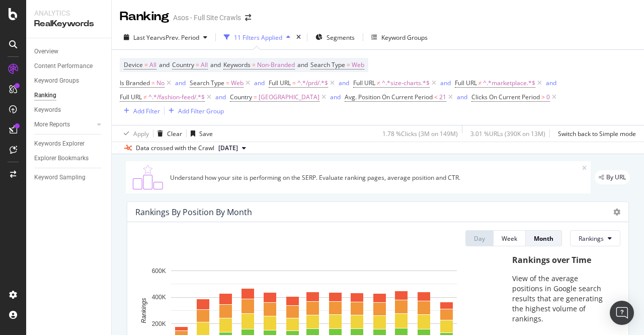 The image size is (644, 335). Describe the element at coordinates (134, 133) in the screenshot. I see `button: Apply` at that location.